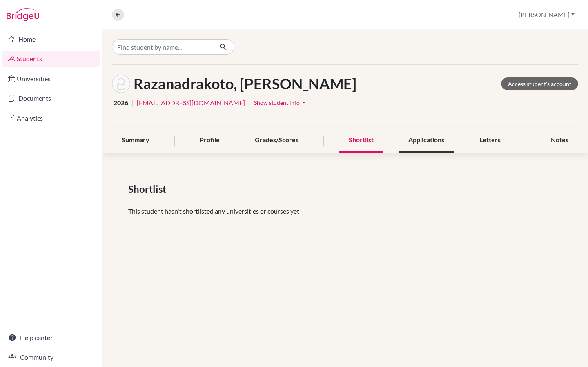 This screenshot has width=588, height=367. I want to click on a: Analytics, so click(50, 118).